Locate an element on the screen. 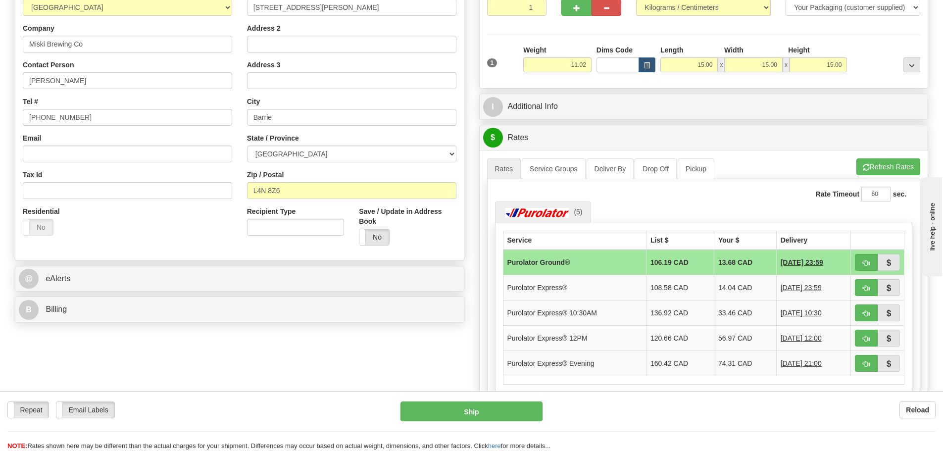 The image size is (943, 451). th: Your $ is located at coordinates (745, 240).